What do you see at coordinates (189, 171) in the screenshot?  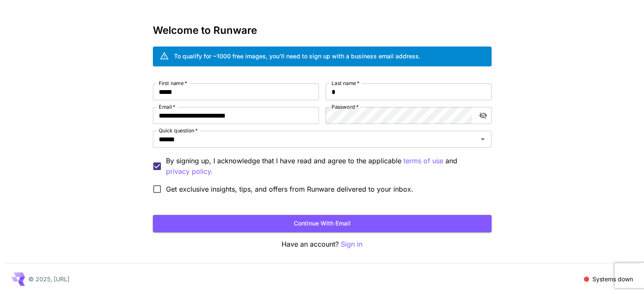 I see `p: privacy policy.` at bounding box center [189, 171].